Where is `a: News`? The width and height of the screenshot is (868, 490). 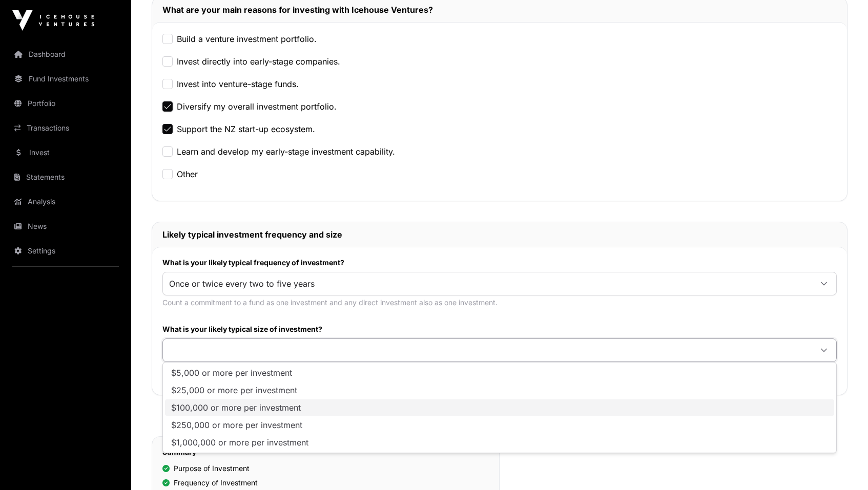 a: News is located at coordinates (65, 226).